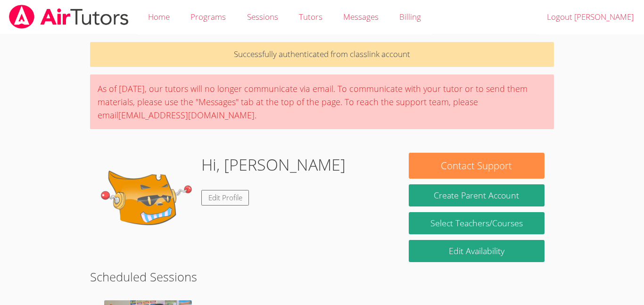  What do you see at coordinates (225, 197) in the screenshot?
I see `a: Edit Profile` at bounding box center [225, 197].